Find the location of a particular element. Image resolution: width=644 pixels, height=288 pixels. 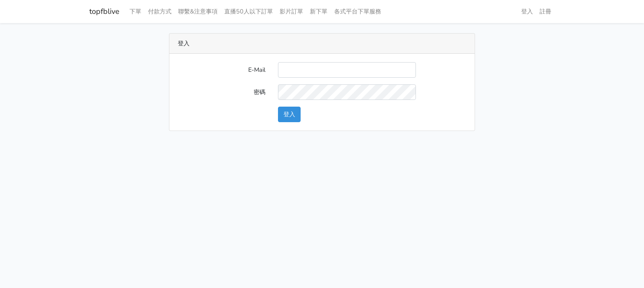

a: 付款方式 is located at coordinates (160, 11).